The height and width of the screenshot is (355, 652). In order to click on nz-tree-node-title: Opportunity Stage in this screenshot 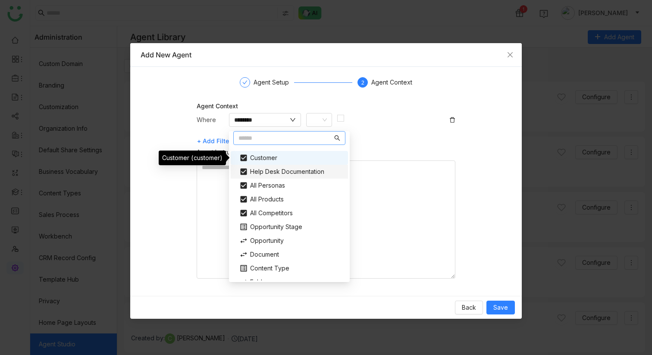, I will do `click(289, 227)`.